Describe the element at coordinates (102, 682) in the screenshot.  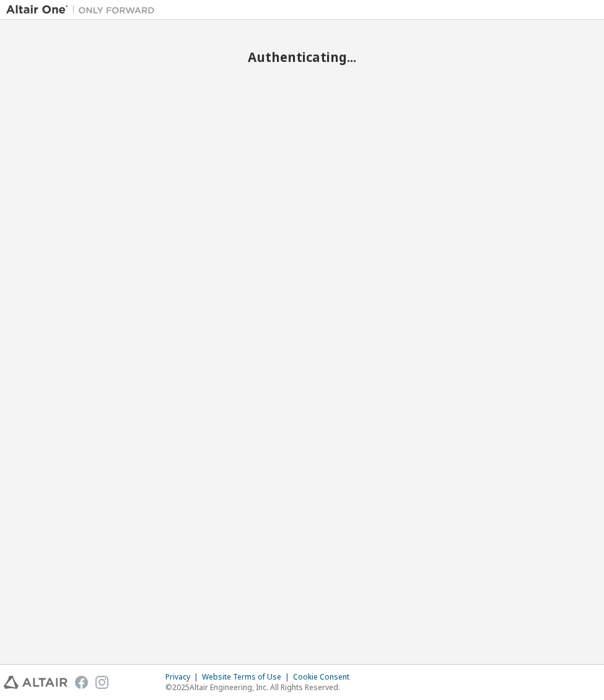
I see `img: instagram.svg` at that location.